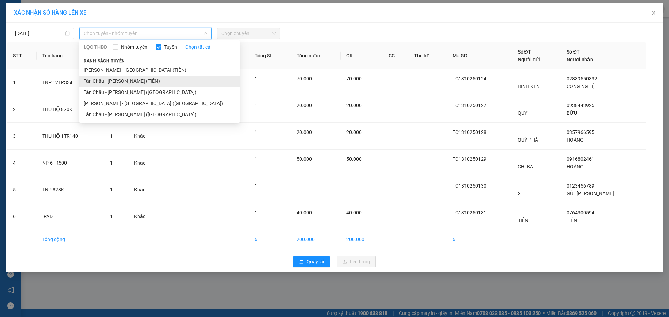 This screenshot has height=317, width=669. What do you see at coordinates (469, 213) in the screenshot?
I see `span: TC1310250131` at bounding box center [469, 213].